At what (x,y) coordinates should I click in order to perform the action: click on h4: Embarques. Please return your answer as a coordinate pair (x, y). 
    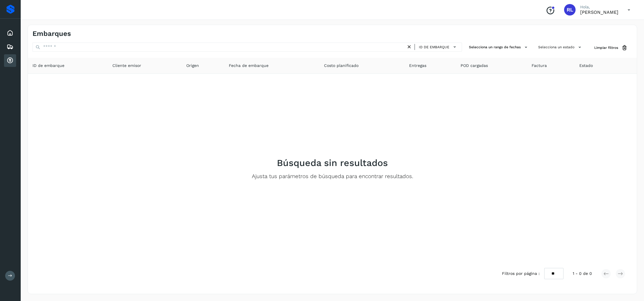
    Looking at the image, I should click on (52, 34).